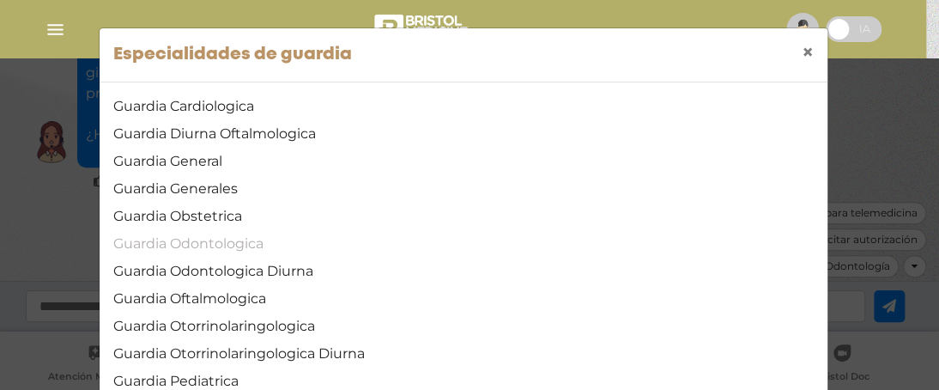 The image size is (939, 390). Describe the element at coordinates (464, 189) in the screenshot. I see `a: Guardia Generales` at that location.